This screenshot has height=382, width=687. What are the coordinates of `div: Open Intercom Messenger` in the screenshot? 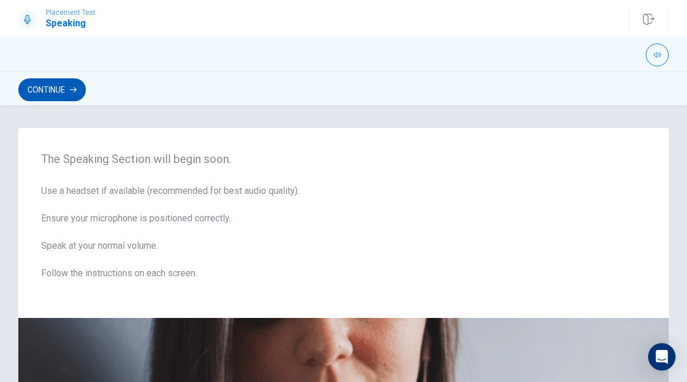 It's located at (662, 357).